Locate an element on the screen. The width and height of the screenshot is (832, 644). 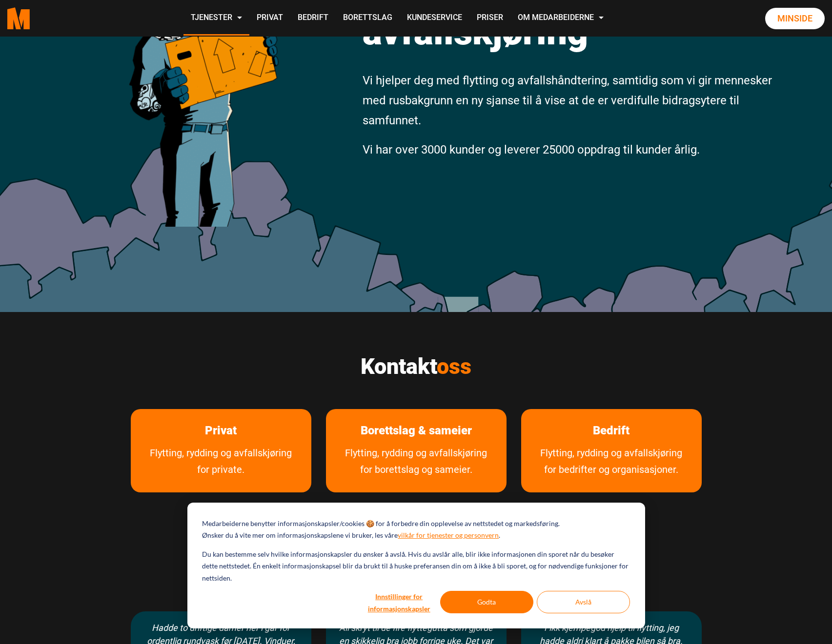
a: Bedrift is located at coordinates (313, 18).